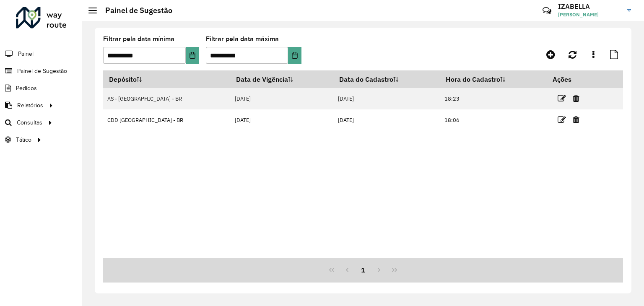 Image resolution: width=644 pixels, height=306 pixels. I want to click on a: Contato Rápido, so click(547, 10).